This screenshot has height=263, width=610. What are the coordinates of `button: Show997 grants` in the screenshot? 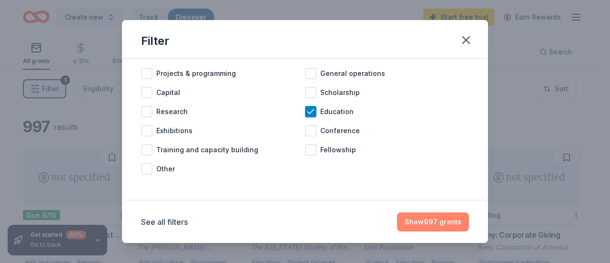 It's located at (433, 222).